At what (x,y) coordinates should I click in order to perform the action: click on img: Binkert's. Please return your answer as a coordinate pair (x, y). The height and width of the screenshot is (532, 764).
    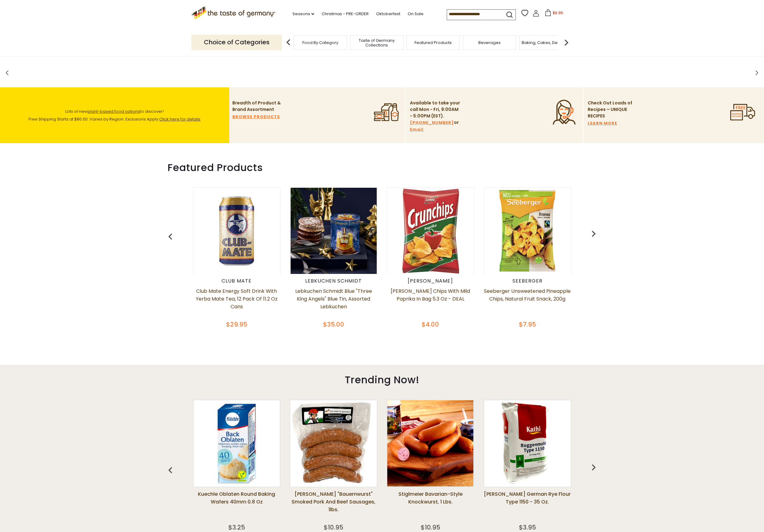
    Looking at the image, I should click on (334, 443).